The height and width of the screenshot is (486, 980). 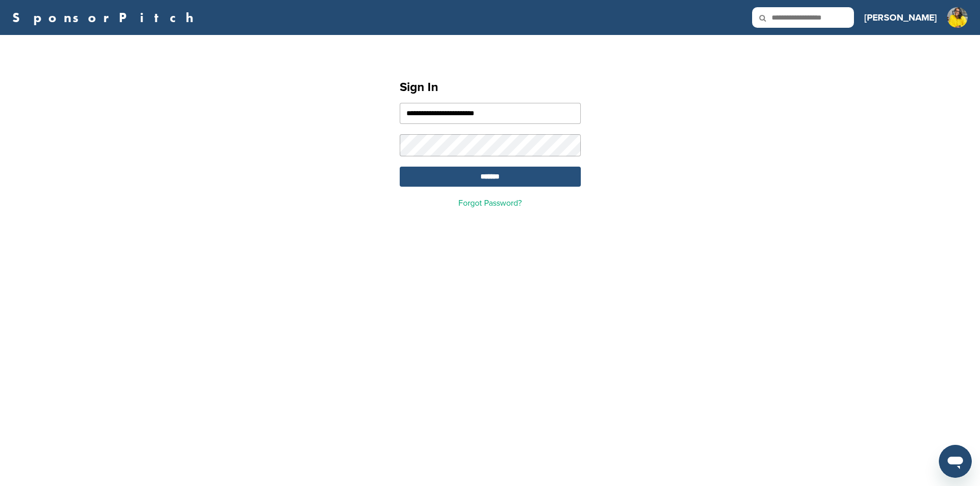 I want to click on a: Forgot Password?, so click(x=490, y=203).